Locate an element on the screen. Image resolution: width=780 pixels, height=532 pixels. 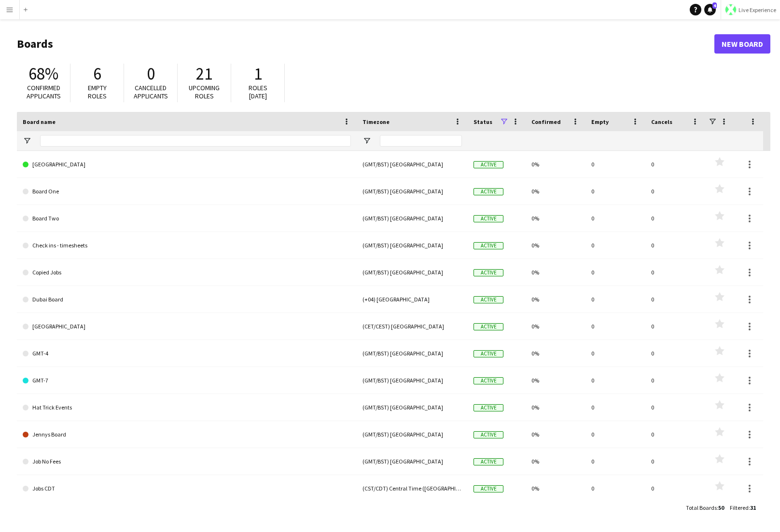
a: Jennys Board is located at coordinates (187, 435).